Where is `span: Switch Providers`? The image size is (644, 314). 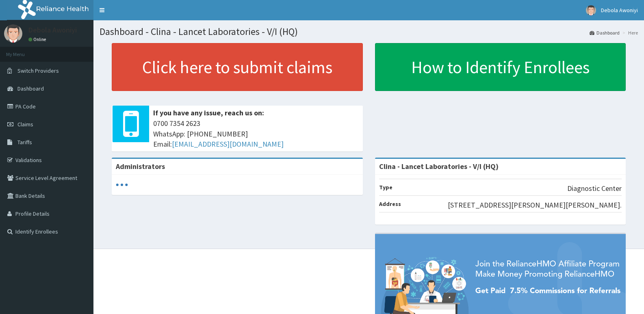
span: Switch Providers is located at coordinates (38, 71).